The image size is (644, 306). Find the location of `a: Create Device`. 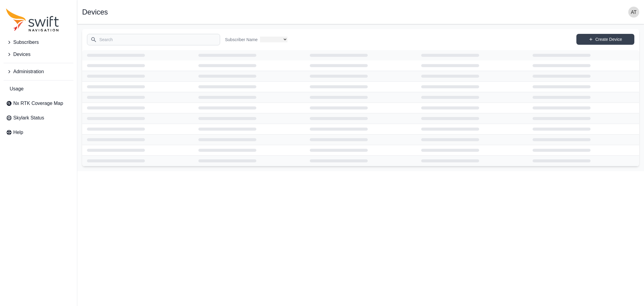

a: Create Device is located at coordinates (606, 39).